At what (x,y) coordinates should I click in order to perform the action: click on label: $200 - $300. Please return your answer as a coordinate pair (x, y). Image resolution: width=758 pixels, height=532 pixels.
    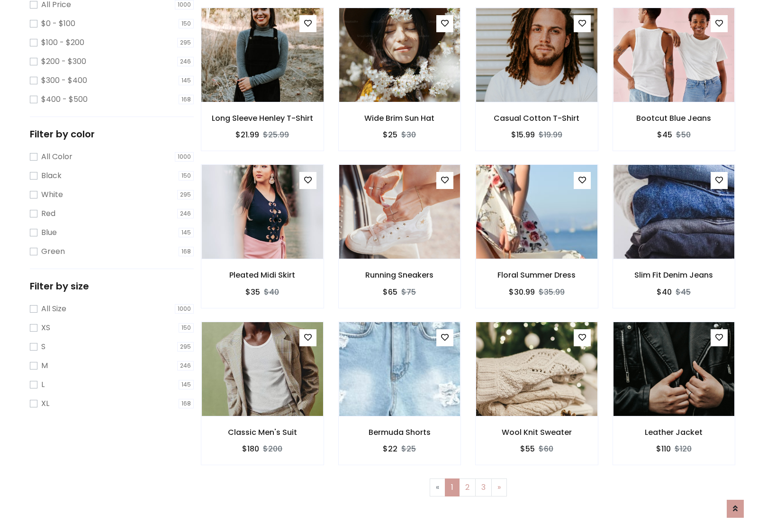
    Looking at the image, I should click on (63, 62).